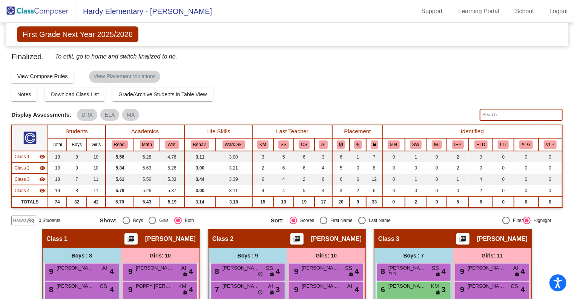 This screenshot has height=299, width=574. Describe the element at coordinates (200, 191) in the screenshot. I see `td: 3.00` at that location.